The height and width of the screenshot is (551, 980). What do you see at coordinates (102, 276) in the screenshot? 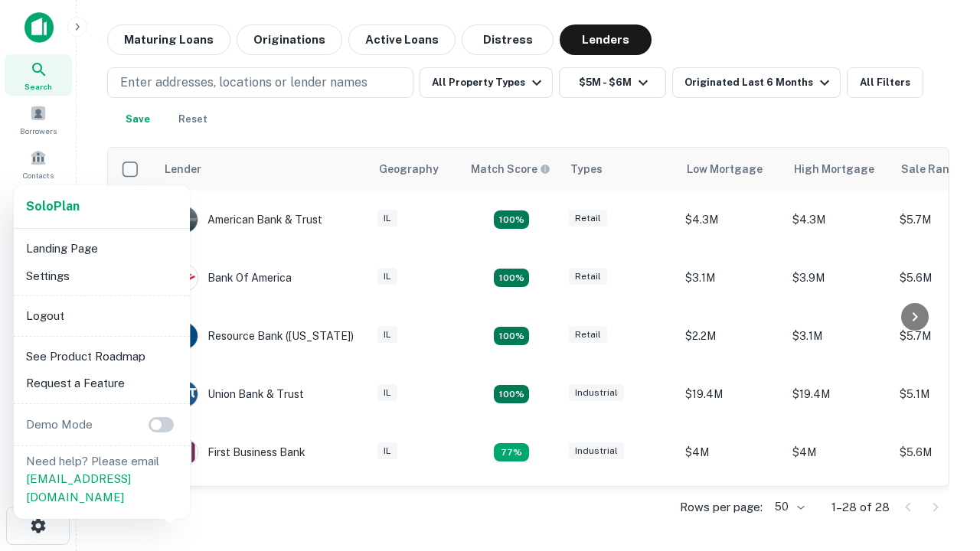
I see `li: Settings` at bounding box center [102, 276].